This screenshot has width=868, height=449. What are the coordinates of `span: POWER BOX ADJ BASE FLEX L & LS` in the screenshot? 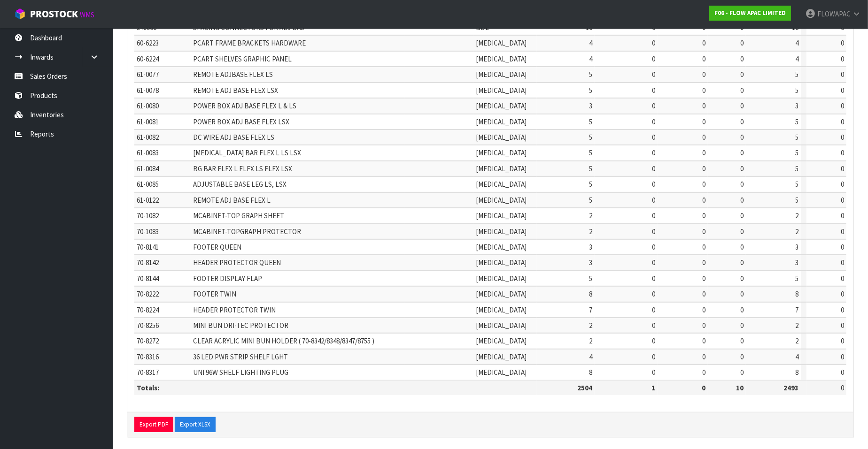 It's located at (244, 106).